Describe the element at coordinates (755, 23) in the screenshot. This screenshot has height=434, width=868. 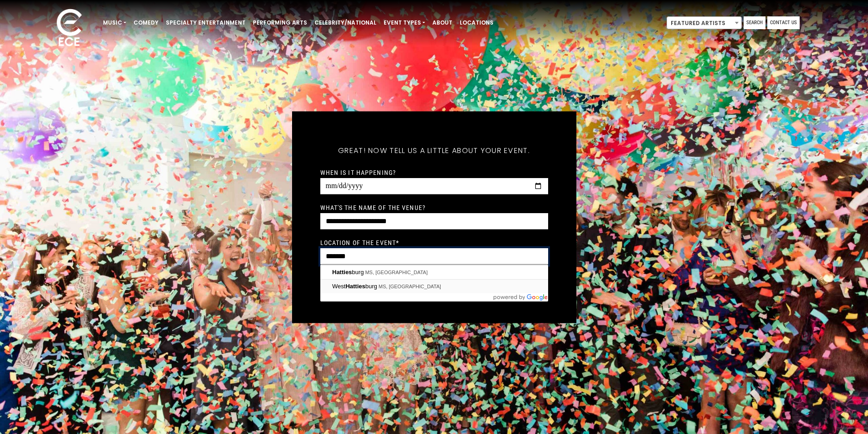
I see `a: Search` at that location.